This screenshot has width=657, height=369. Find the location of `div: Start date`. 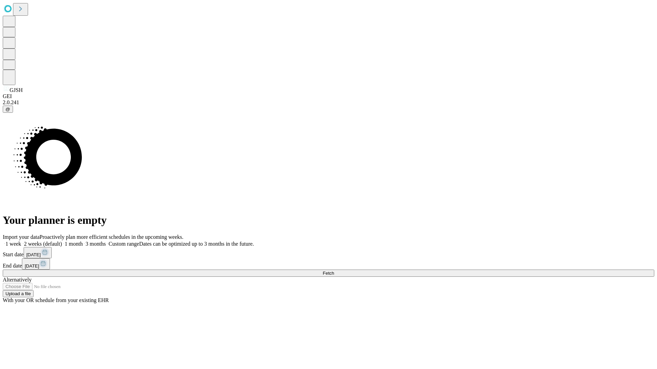

div: Start date is located at coordinates (328, 253).